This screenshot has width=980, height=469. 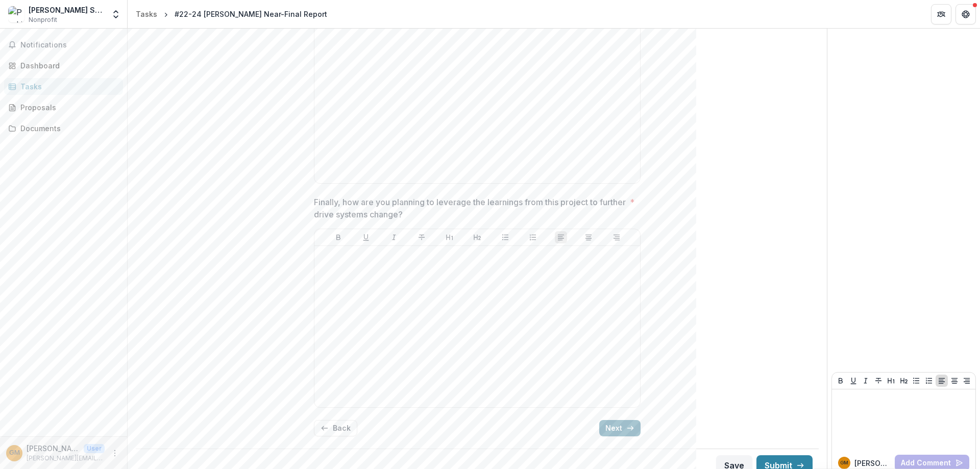 What do you see at coordinates (63, 45) in the screenshot?
I see `button: Notifications` at bounding box center [63, 45].